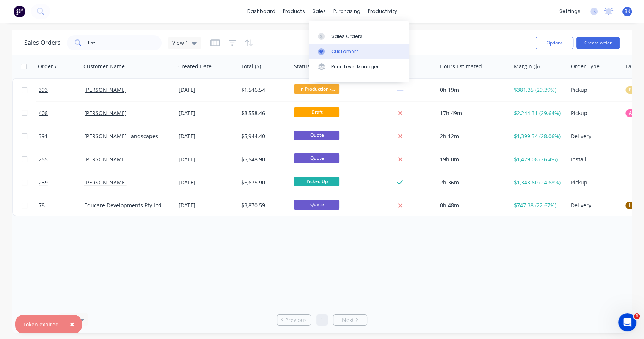 This screenshot has width=644, height=339. I want to click on div: Total ($), so click(250, 66).